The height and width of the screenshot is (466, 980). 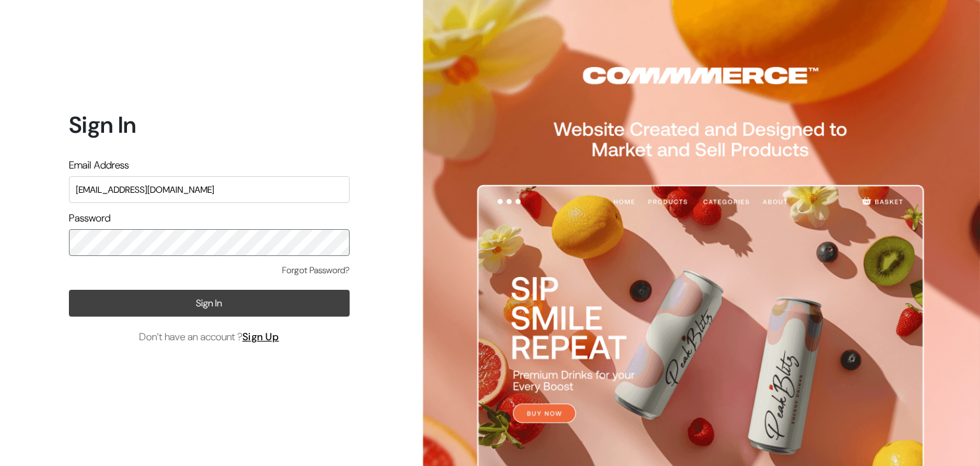 What do you see at coordinates (209, 337) in the screenshot?
I see `span: Don’t have an account ?` at bounding box center [209, 337].